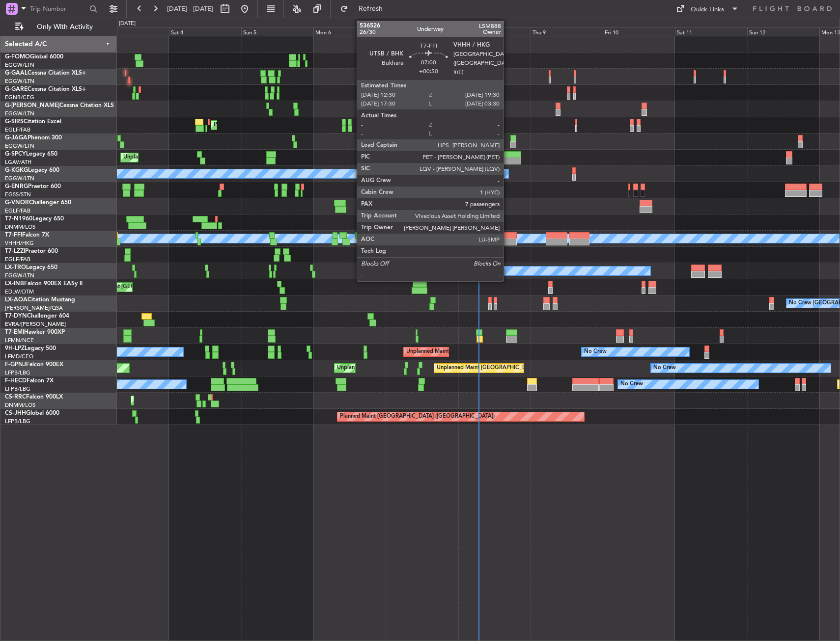 This screenshot has width=840, height=641. Describe the element at coordinates (31, 268) in the screenshot. I see `a: LX-TROLegacy 650` at that location.